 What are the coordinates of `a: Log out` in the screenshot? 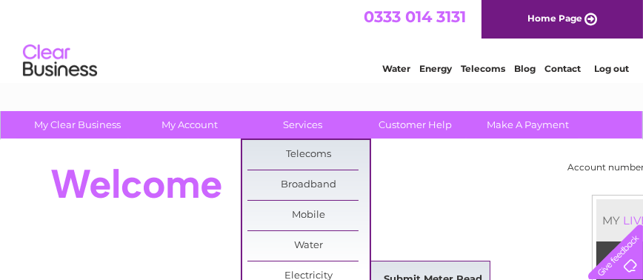 It's located at (611, 68).